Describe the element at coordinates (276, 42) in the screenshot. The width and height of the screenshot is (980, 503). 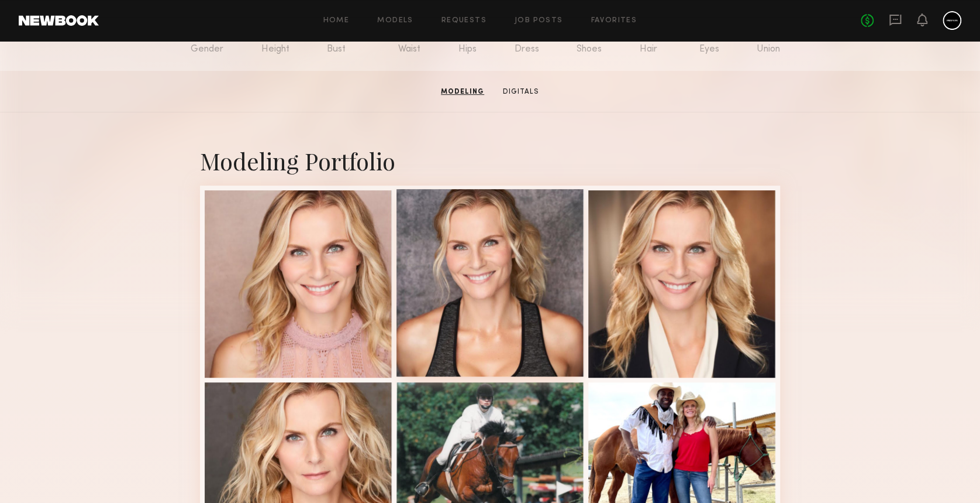
I see `div: 5'10"` at that location.